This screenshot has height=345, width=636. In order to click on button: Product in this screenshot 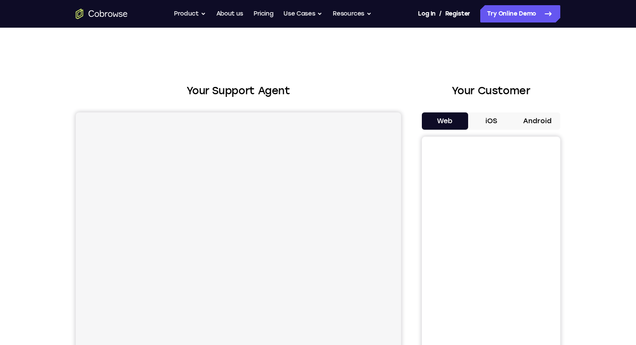, I will do `click(190, 14)`.